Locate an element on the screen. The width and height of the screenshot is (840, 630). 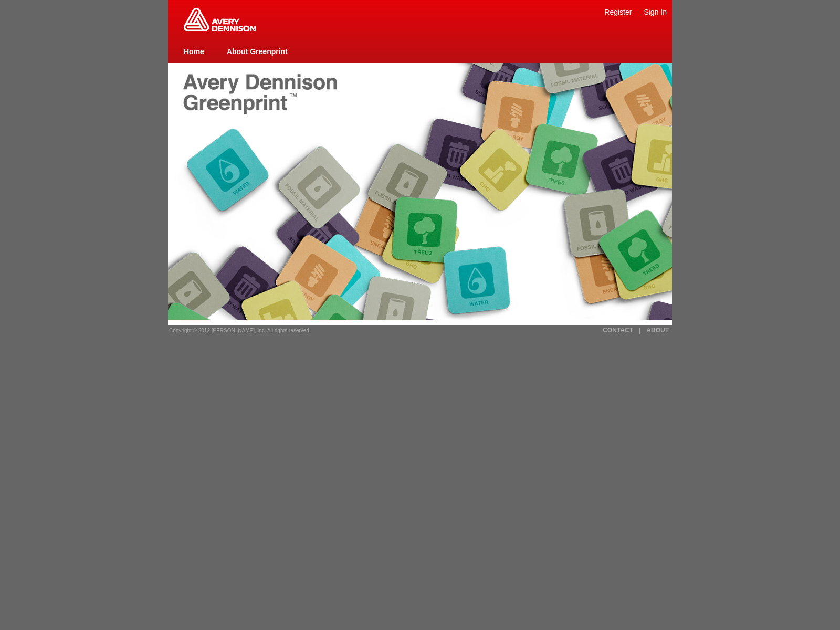
a: CONTACT is located at coordinates (618, 330).